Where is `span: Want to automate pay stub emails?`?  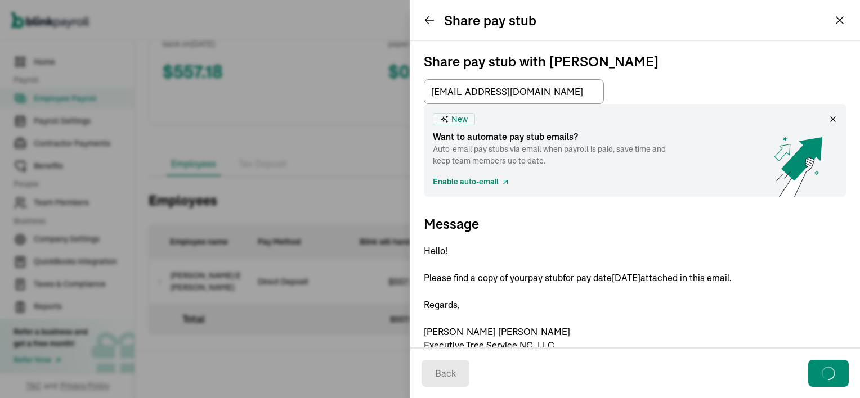
span: Want to automate pay stub emails? is located at coordinates (558, 137).